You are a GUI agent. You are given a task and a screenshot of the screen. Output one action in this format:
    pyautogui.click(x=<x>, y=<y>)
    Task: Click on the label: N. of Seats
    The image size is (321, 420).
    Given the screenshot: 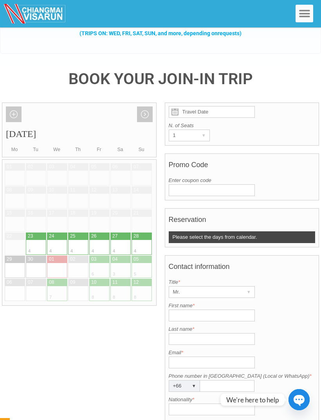 What is the action you would take?
    pyautogui.click(x=242, y=126)
    